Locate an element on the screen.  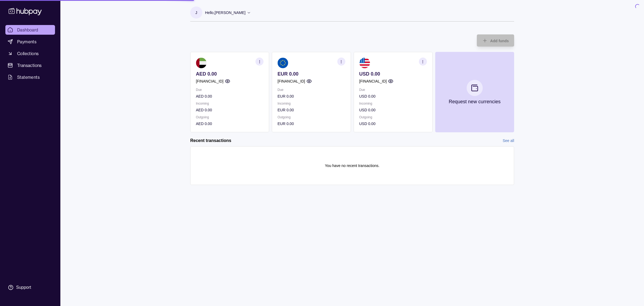
h2: Recent transactions is located at coordinates (211, 140).